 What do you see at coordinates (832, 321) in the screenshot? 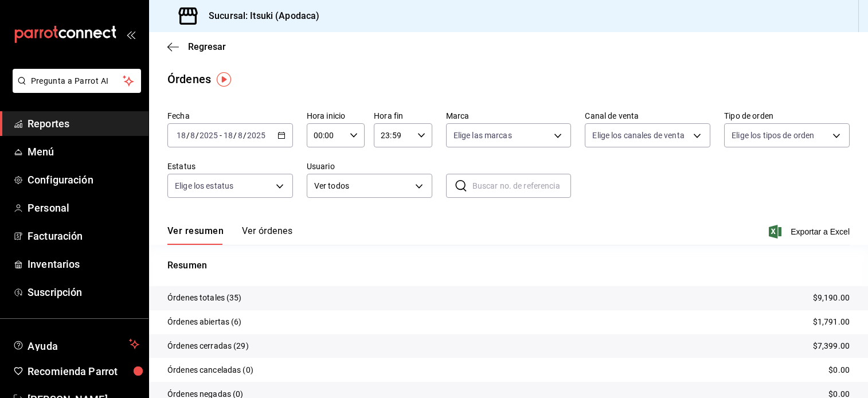
I see `p: $1,791.00` at bounding box center [832, 321].